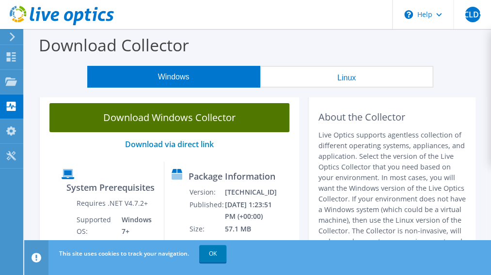  What do you see at coordinates (250, 229) in the screenshot?
I see `td: 57.1 MB` at bounding box center [250, 229].